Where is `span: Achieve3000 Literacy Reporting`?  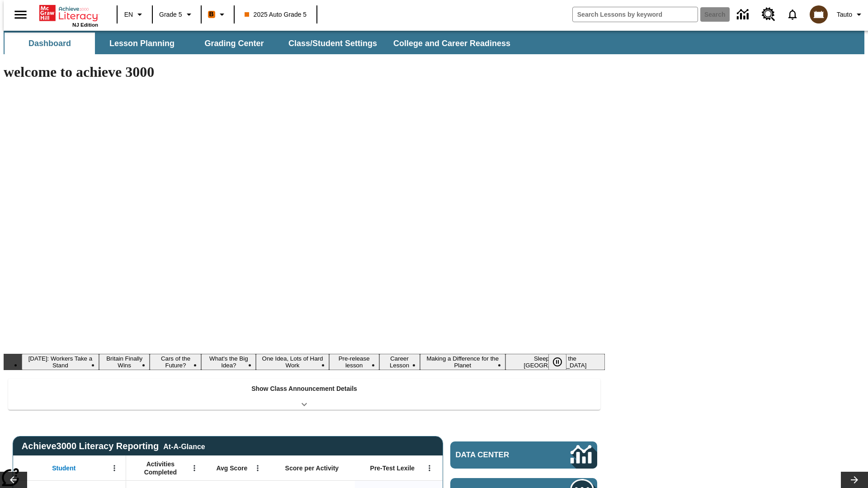 span: Achieve3000 Literacy Reporting is located at coordinates (114, 446).